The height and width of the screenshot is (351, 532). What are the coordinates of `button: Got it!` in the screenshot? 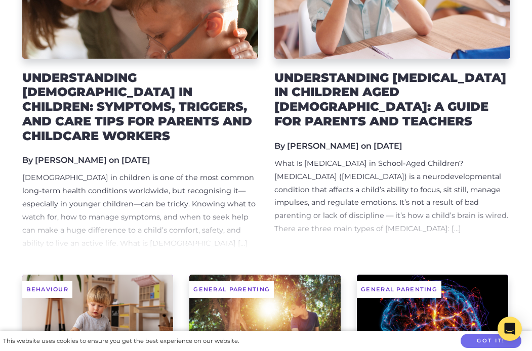 It's located at (491, 341).